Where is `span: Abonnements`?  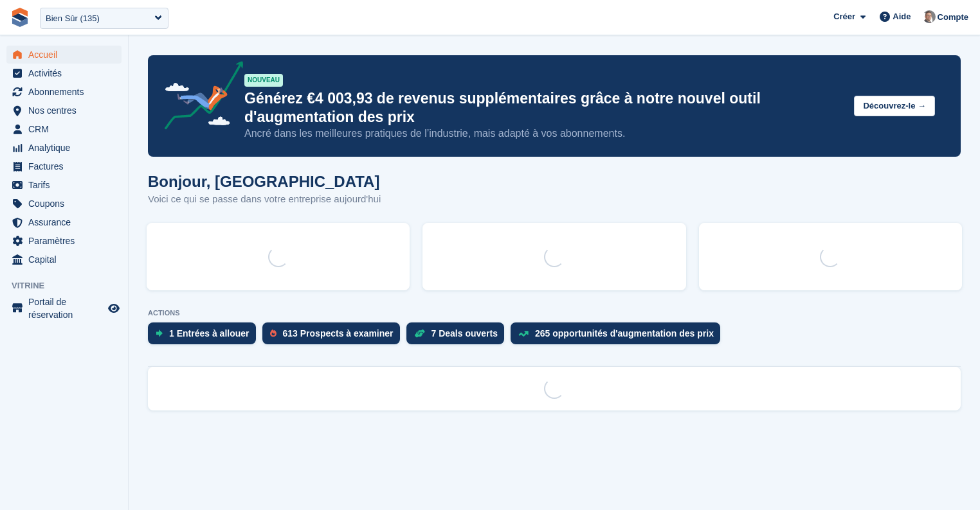 span: Abonnements is located at coordinates (66, 92).